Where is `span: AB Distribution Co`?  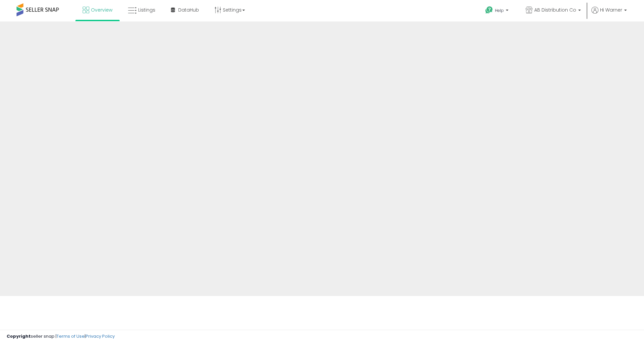
span: AB Distribution Co is located at coordinates (555, 10).